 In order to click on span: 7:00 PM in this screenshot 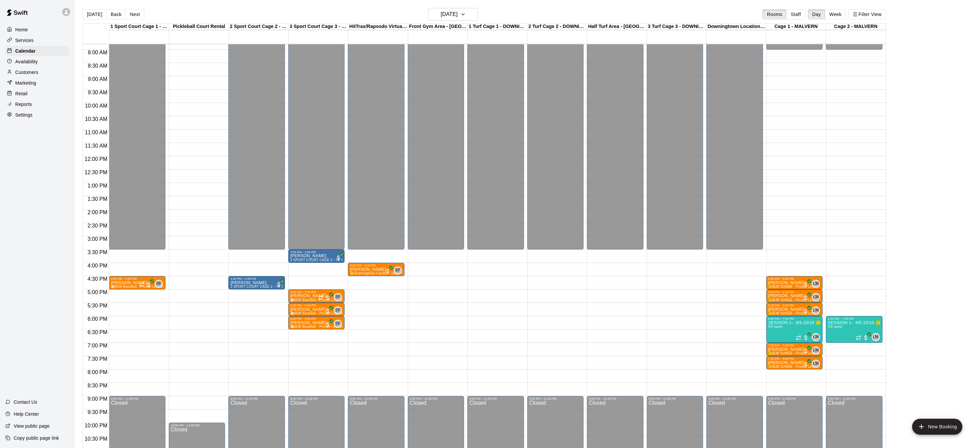, I will do `click(98, 345)`.